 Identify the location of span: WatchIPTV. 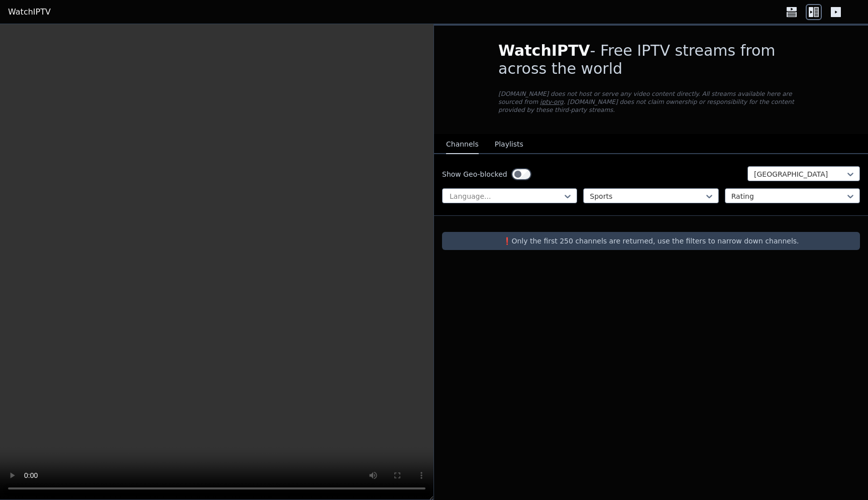
(544, 50).